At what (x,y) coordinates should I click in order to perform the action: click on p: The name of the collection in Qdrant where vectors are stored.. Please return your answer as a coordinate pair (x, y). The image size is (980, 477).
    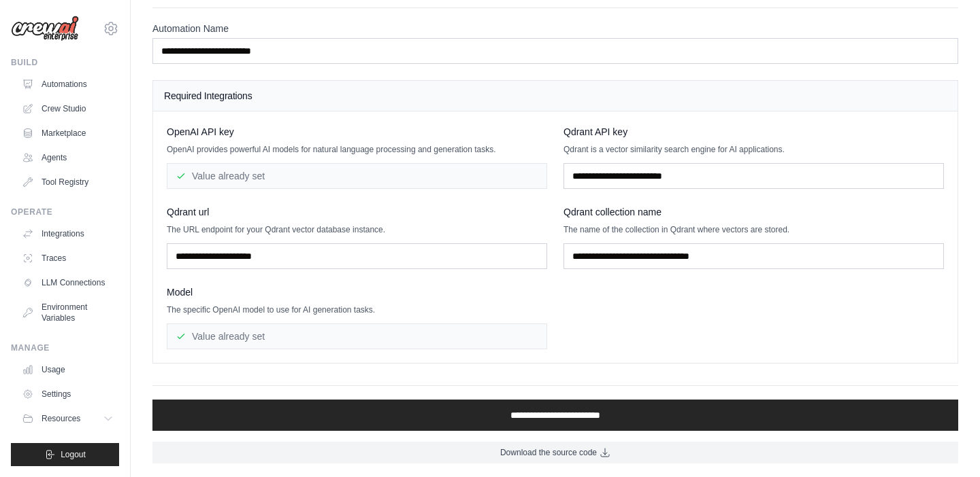
    Looking at the image, I should click on (753, 230).